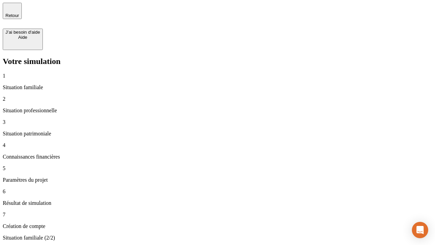  I want to click on p: 2, so click(217, 99).